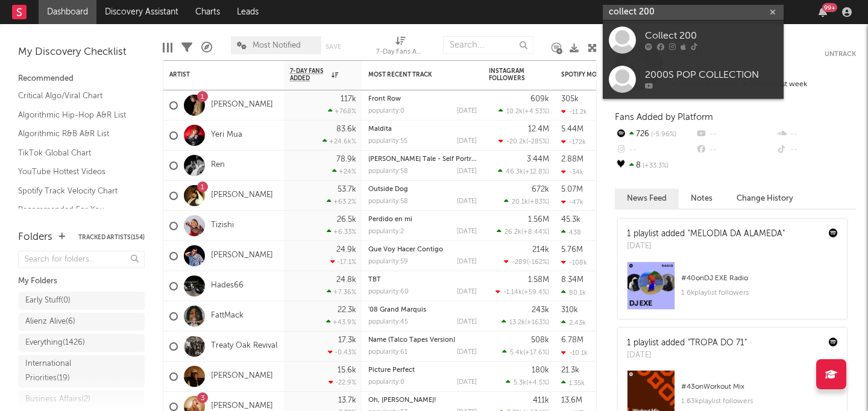 The height and width of the screenshot is (411, 868). Describe the element at coordinates (570, 309) in the screenshot. I see `div: 310k` at that location.